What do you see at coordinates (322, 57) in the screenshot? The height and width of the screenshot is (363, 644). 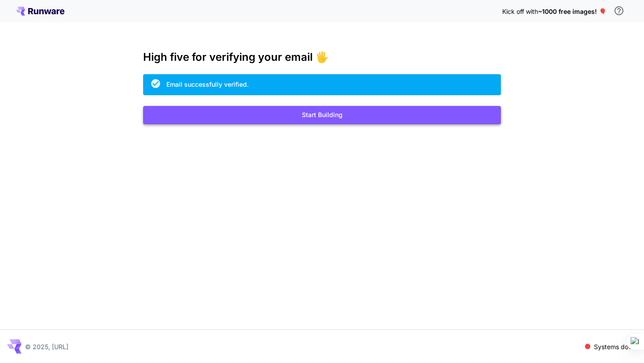 I see `h3: High five for verifying your email 🖐️` at bounding box center [322, 57].